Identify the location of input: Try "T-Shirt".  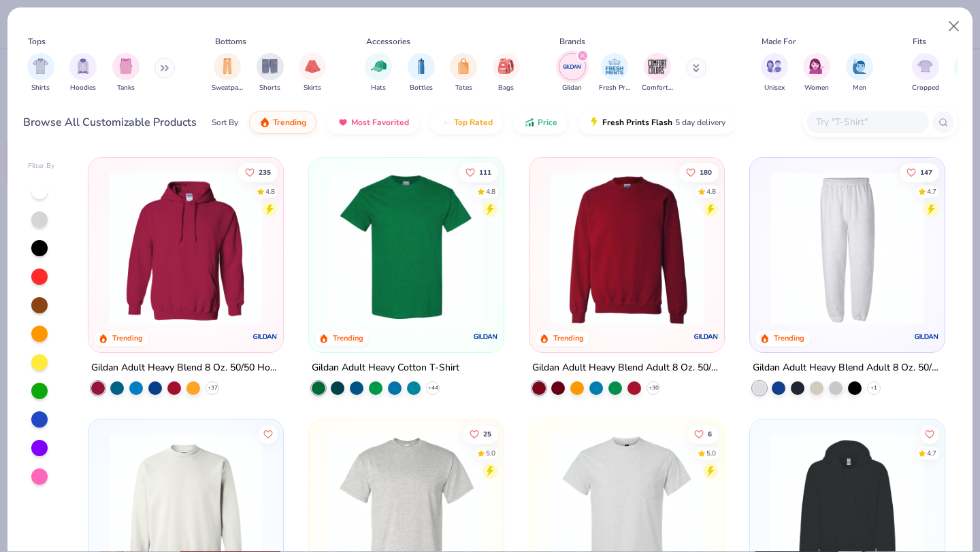
(867, 122).